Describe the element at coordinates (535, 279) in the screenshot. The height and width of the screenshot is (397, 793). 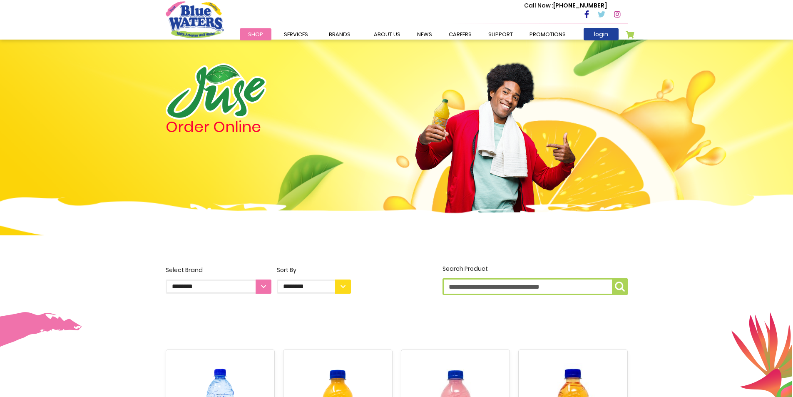
I see `label: Search Product` at that location.